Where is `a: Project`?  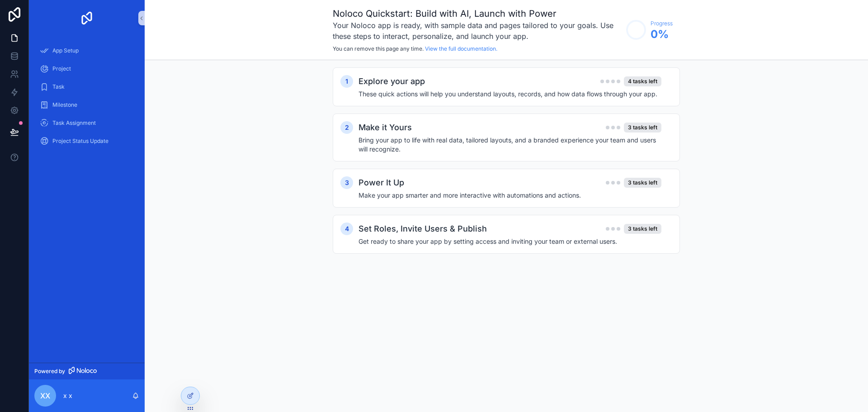
a: Project is located at coordinates (87, 69).